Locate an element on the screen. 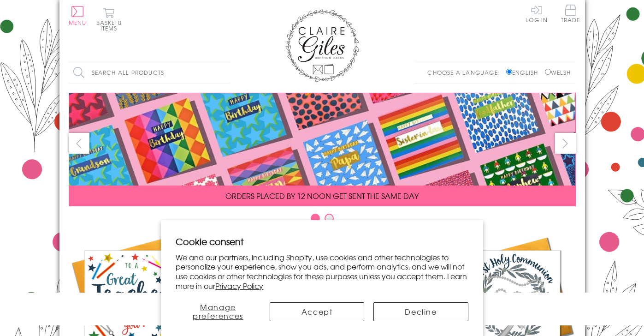 Image resolution: width=644 pixels, height=336 pixels. div: Carousel Pagination is located at coordinates (322, 220).